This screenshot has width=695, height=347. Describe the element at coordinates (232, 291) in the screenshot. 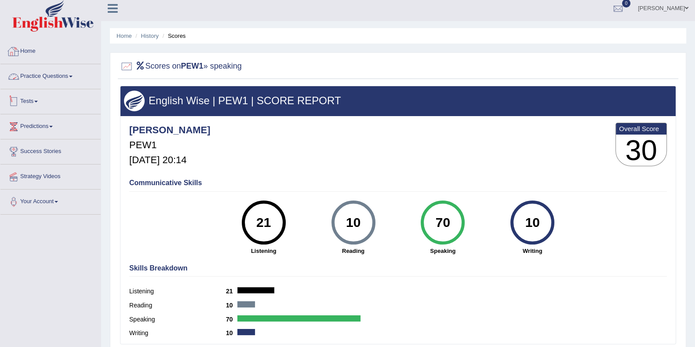

I see `b: 21` at that location.